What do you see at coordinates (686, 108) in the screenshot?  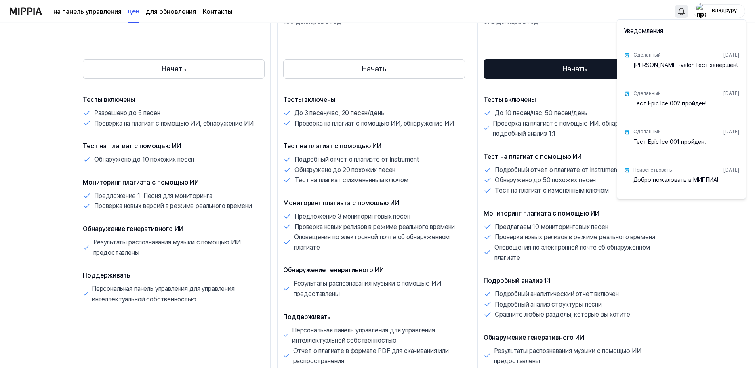 I see `div: Тест Epic Ice 002 пройден!` at bounding box center [686, 108].